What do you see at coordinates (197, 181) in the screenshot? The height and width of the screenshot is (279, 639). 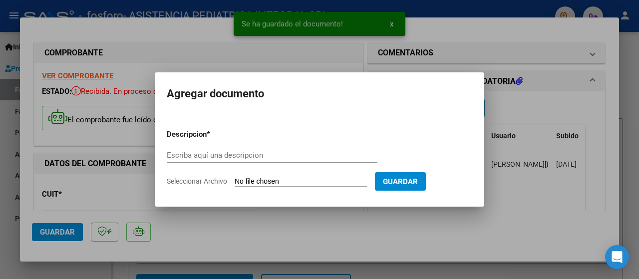 I see `span: Seleccionar Archivo` at bounding box center [197, 181].